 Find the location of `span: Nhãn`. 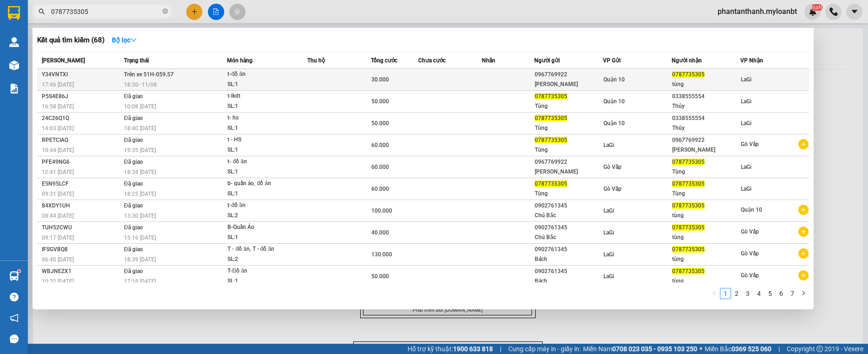

span: Nhãn is located at coordinates (488, 60).